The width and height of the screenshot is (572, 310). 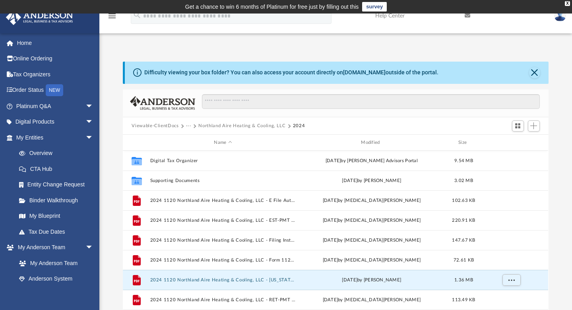 I want to click on a: Online Ordering, so click(x=55, y=59).